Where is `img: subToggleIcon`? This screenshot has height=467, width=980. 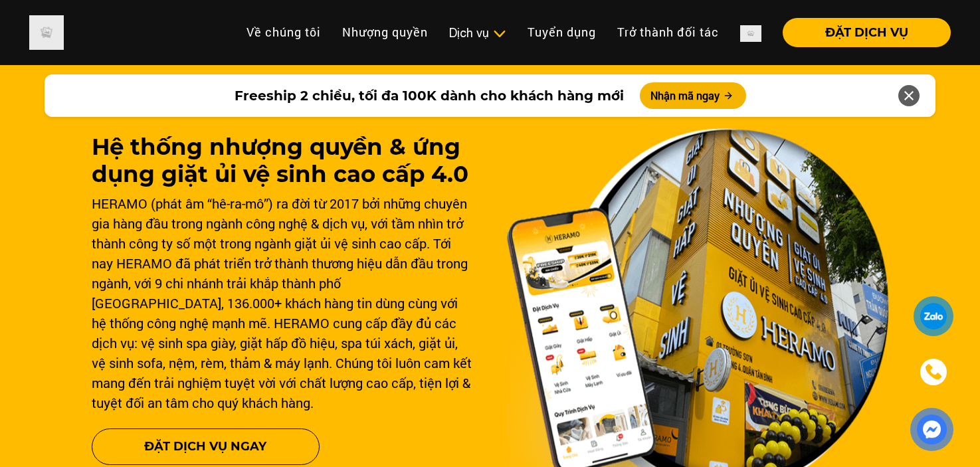 img: subToggleIcon is located at coordinates (499, 34).